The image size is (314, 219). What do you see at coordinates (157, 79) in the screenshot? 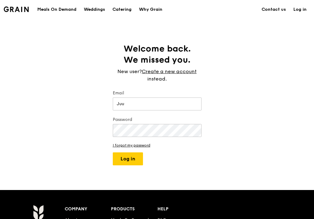
I see `span: instead.` at bounding box center [157, 79].